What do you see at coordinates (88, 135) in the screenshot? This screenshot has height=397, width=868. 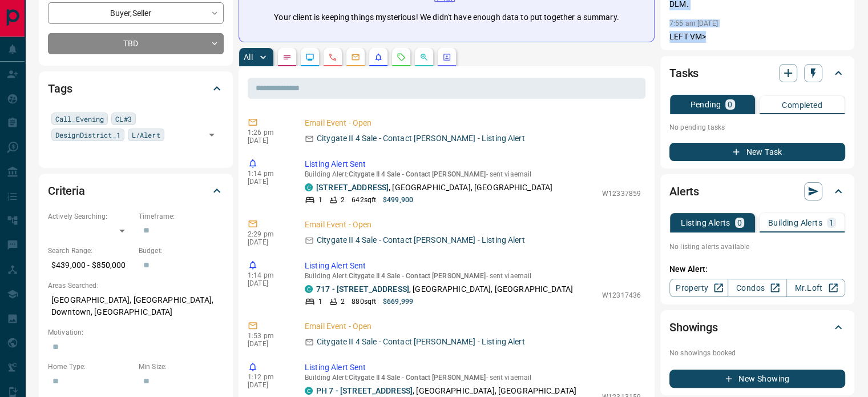 I see `span: DesignDistrict_1` at bounding box center [88, 135].